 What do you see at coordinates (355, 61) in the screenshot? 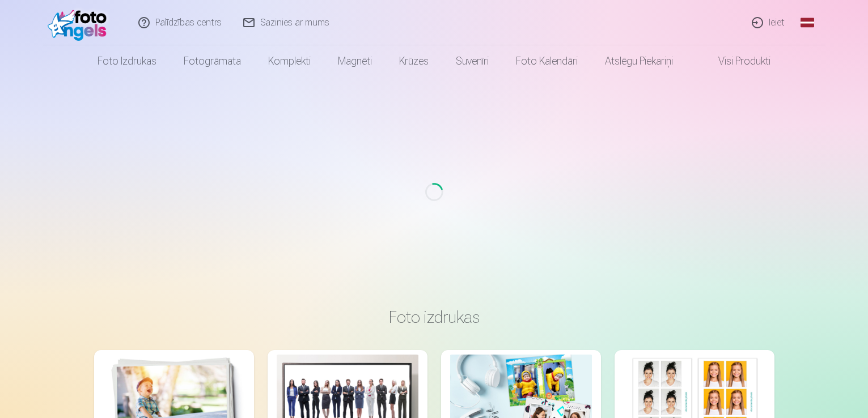
I see `a: Magnēti` at bounding box center [355, 61].